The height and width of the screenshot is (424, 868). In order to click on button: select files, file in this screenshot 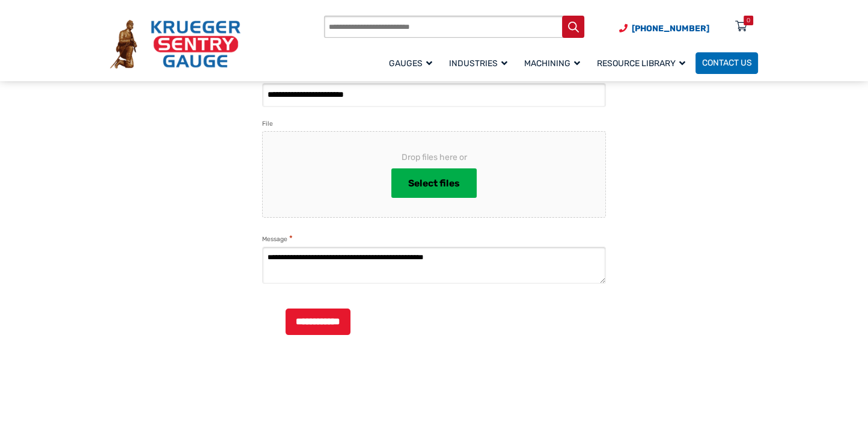, I will do `click(434, 184)`.